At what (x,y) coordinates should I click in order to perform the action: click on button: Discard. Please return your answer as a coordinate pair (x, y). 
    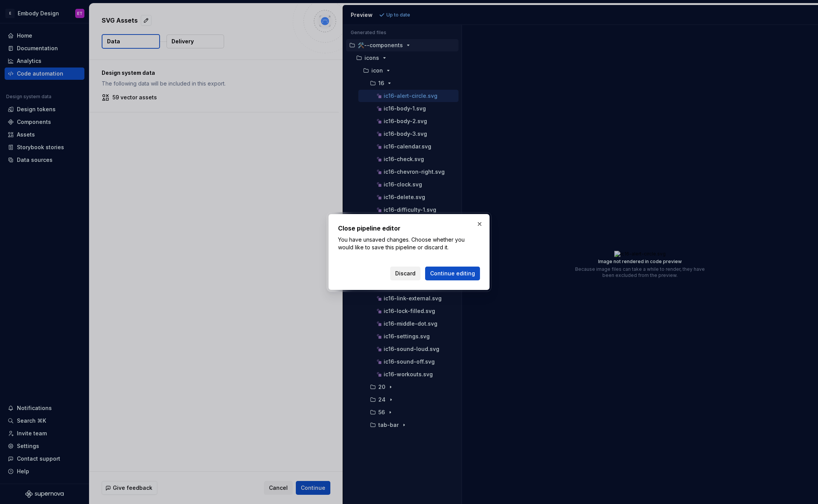
    Looking at the image, I should click on (405, 273).